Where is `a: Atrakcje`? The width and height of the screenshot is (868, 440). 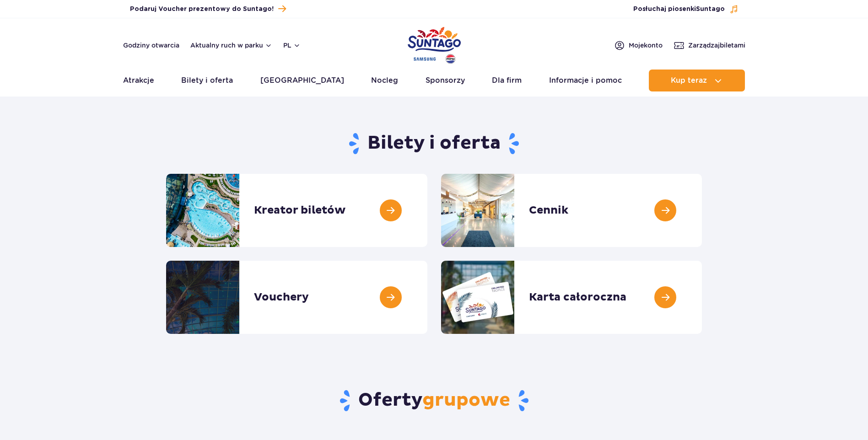
a: Atrakcje is located at coordinates (139, 80).